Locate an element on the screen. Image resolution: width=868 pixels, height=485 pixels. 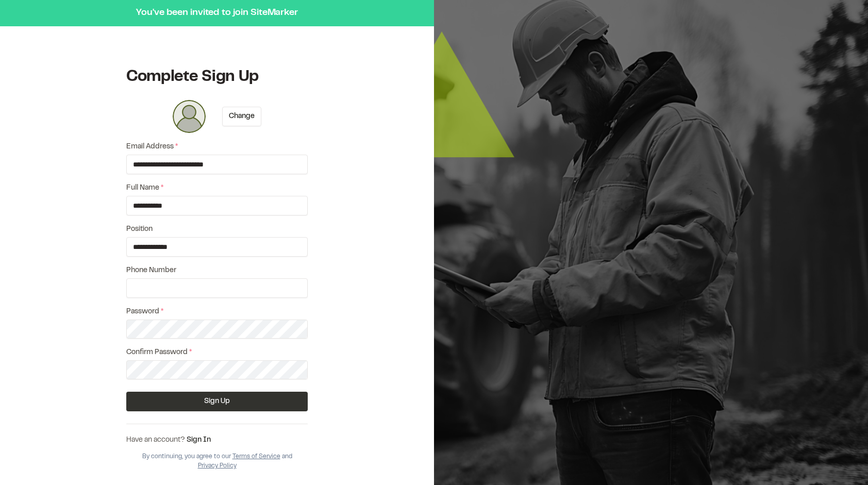
label: Email Address is located at coordinates (217, 147).